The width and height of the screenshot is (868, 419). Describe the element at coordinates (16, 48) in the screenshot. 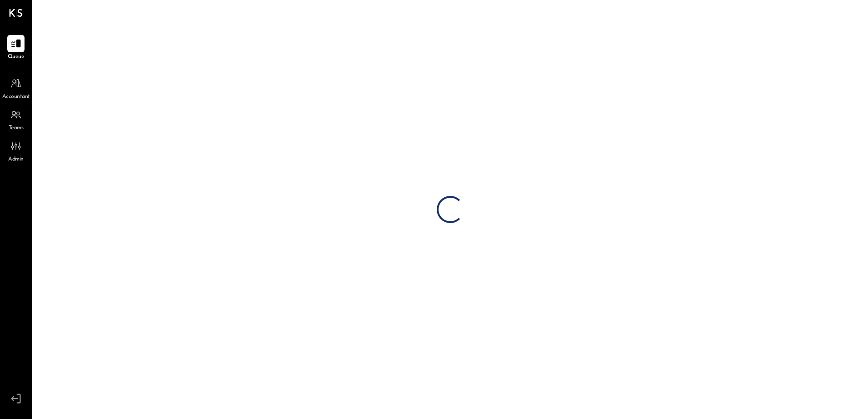

I see `a: Queue` at that location.